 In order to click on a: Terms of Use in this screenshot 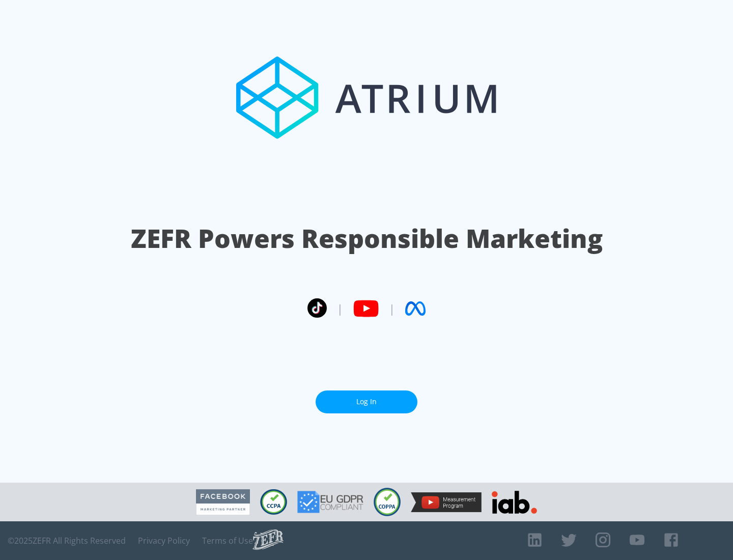, I will do `click(228, 541)`.